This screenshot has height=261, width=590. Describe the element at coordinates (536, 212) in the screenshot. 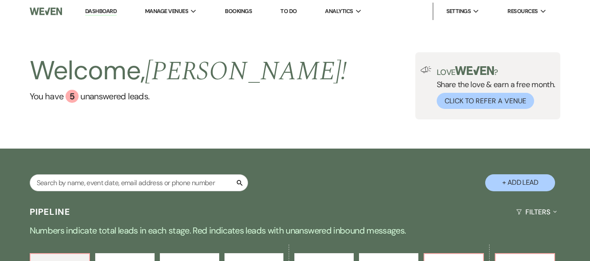

I see `button: Filters` at that location.